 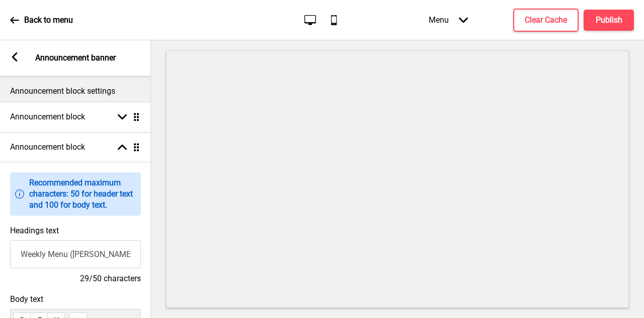 I want to click on div: Menu, so click(x=448, y=20).